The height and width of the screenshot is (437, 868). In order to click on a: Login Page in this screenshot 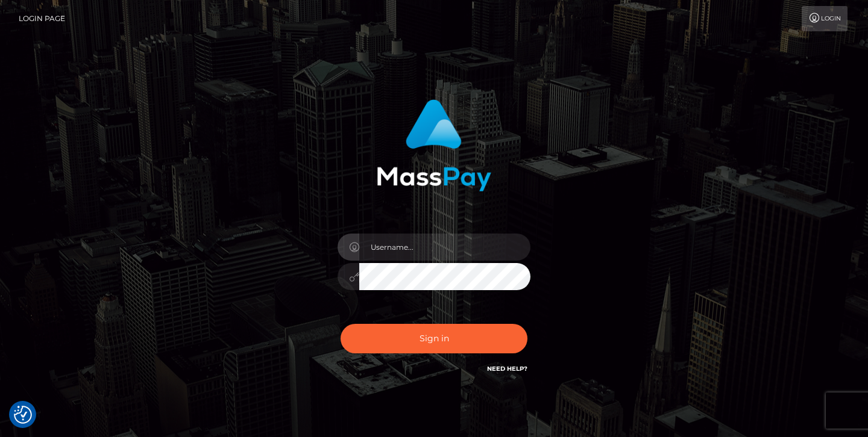, I will do `click(42, 18)`.